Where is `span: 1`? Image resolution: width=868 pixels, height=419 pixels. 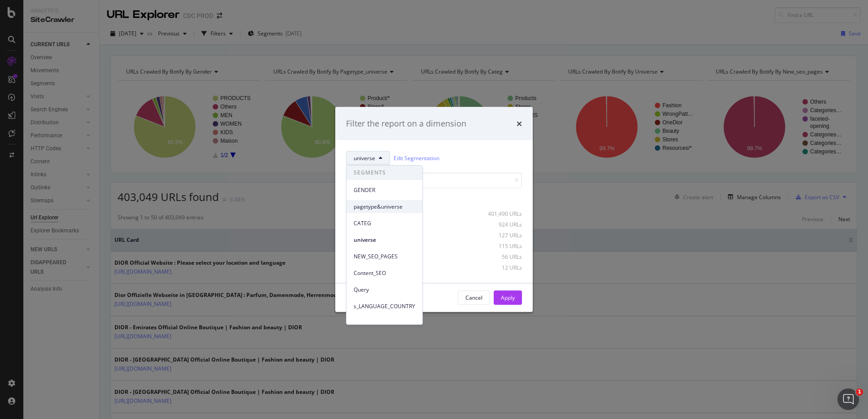 span: 1 is located at coordinates (859, 392).